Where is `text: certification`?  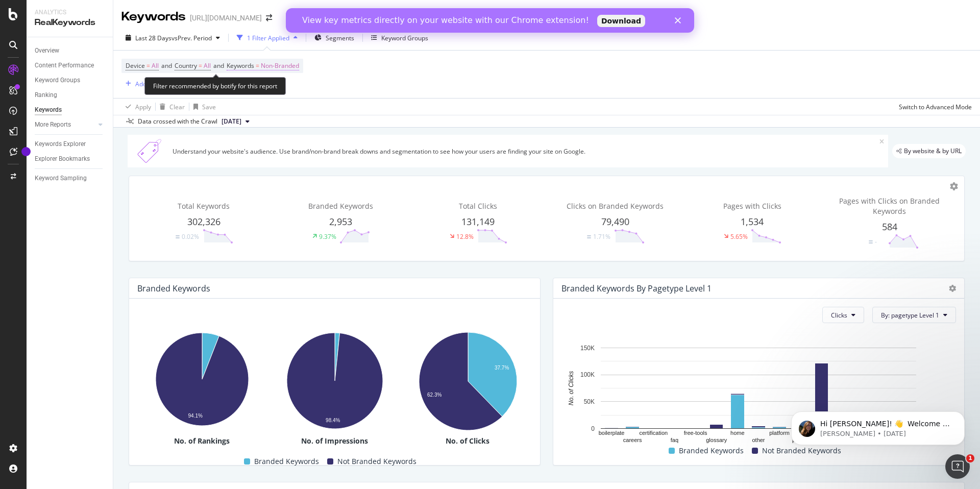
text: certification is located at coordinates (654, 433).